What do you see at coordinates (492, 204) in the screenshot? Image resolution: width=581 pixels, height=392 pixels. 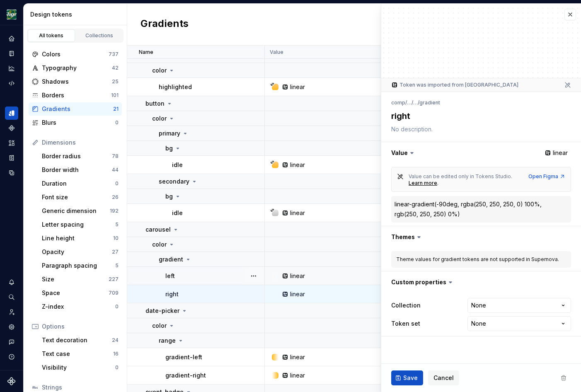 I see `div: rgba(250, 250, 250, 0)` at bounding box center [492, 204].